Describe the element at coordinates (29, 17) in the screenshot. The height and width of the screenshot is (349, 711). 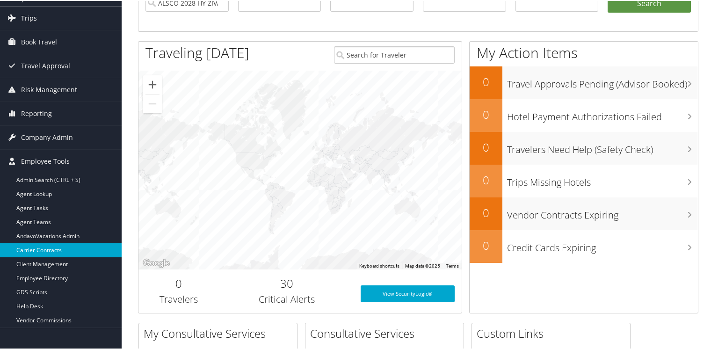
I see `span: Trips` at that location.